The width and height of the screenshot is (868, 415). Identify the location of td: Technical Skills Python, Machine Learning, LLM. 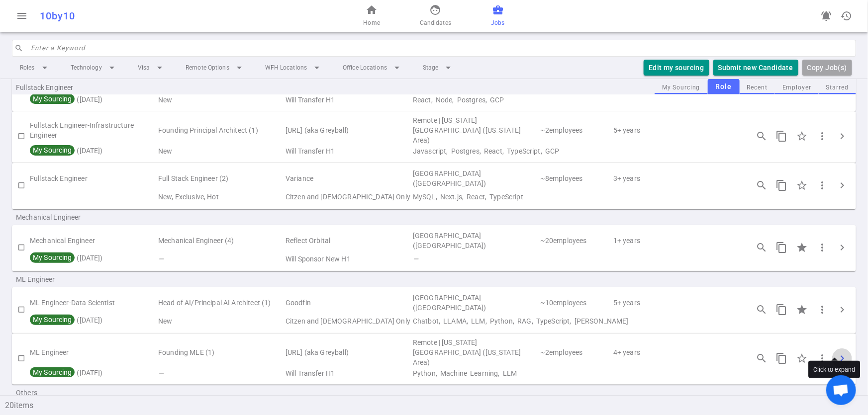
(576, 374).